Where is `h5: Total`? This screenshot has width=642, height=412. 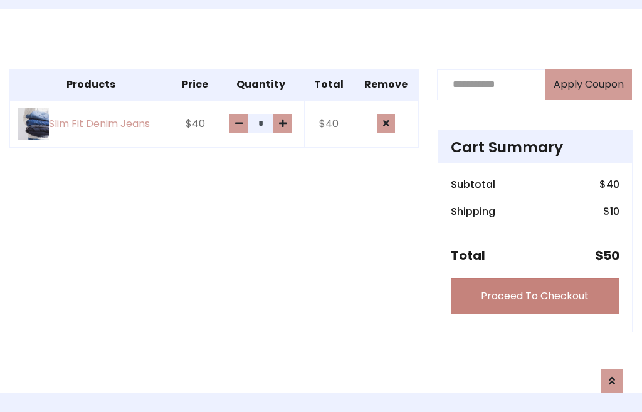
h5: Total is located at coordinates (468, 256).